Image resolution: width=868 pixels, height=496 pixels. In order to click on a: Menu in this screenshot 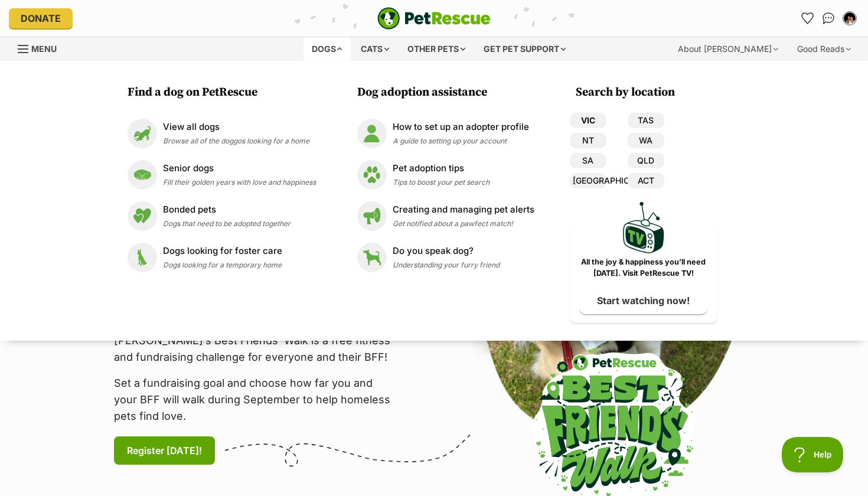, I will do `click(41, 48)`.